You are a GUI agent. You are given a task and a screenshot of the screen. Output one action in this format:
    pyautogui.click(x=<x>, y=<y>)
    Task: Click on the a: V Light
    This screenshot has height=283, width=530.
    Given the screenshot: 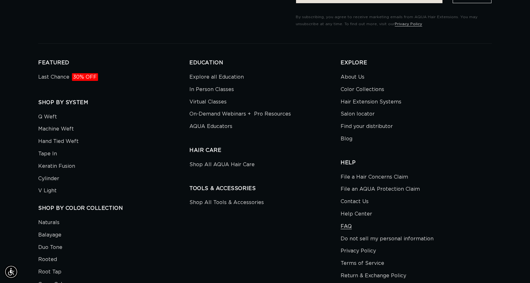 What is the action you would take?
    pyautogui.click(x=47, y=191)
    